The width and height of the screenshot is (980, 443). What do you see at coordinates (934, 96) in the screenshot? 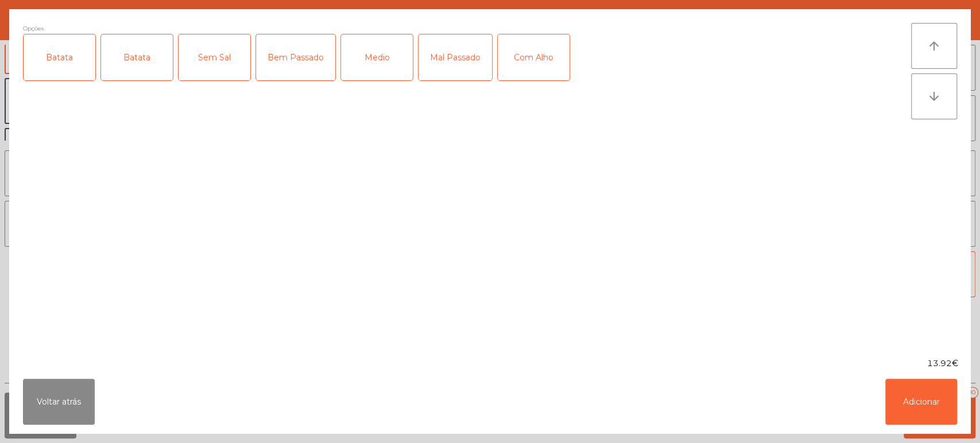
I see `i: arrow_downward` at bounding box center [934, 96].